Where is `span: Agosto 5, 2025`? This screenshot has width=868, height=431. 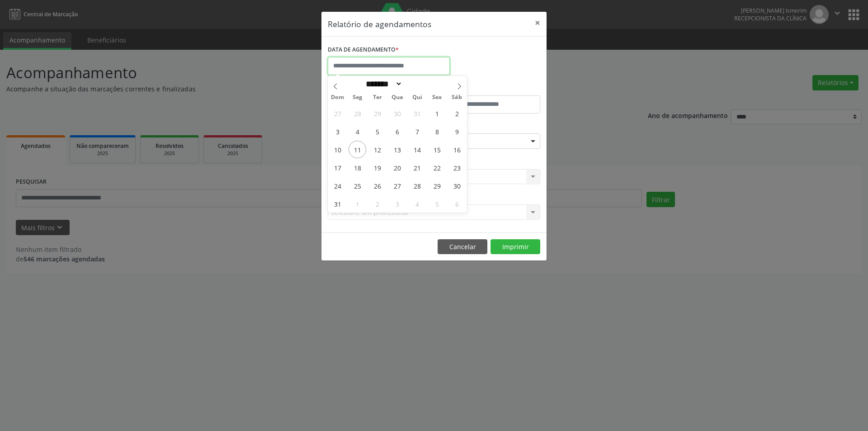
span: Agosto 5, 2025 is located at coordinates (377, 131).